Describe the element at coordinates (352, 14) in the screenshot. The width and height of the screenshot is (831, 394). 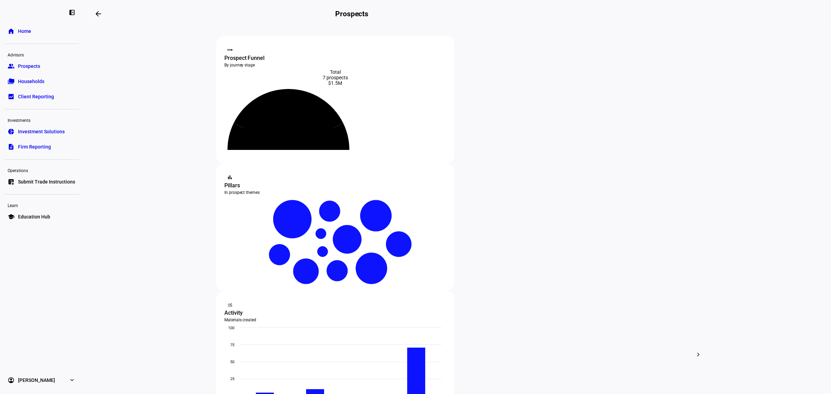
I see `h2: Prospects` at that location.